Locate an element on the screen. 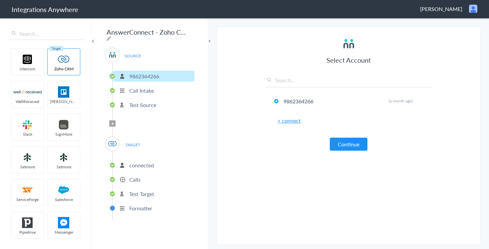 Image resolution: width=489 pixels, height=249 pixels. span: ServiceForge is located at coordinates (27, 199).